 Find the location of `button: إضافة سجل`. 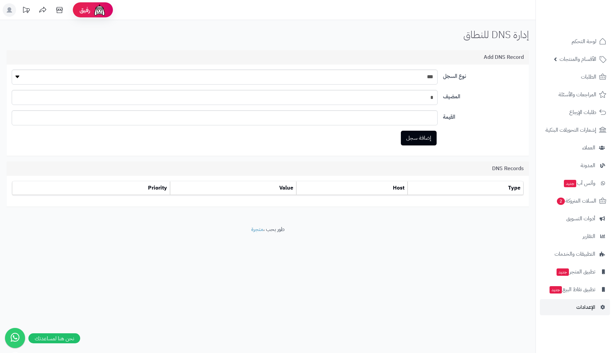

button: إضافة سجل is located at coordinates (419, 138).